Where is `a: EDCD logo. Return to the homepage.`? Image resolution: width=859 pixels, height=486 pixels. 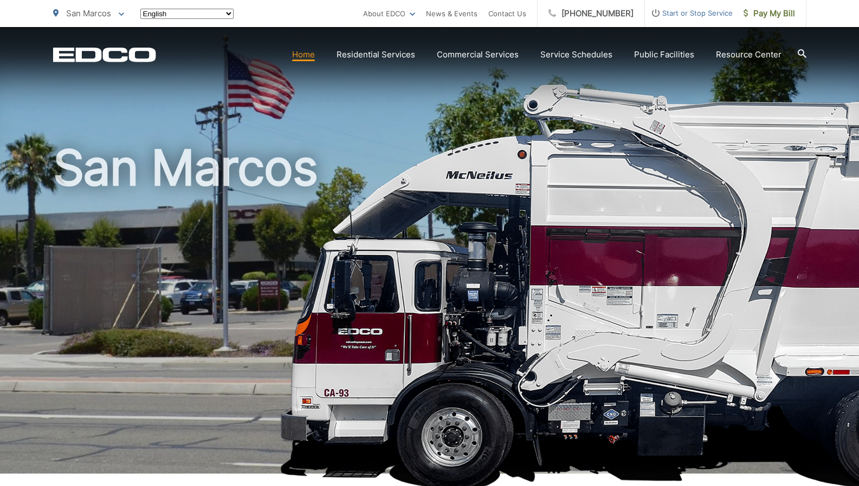 a: EDCD logo. Return to the homepage. is located at coordinates (105, 55).